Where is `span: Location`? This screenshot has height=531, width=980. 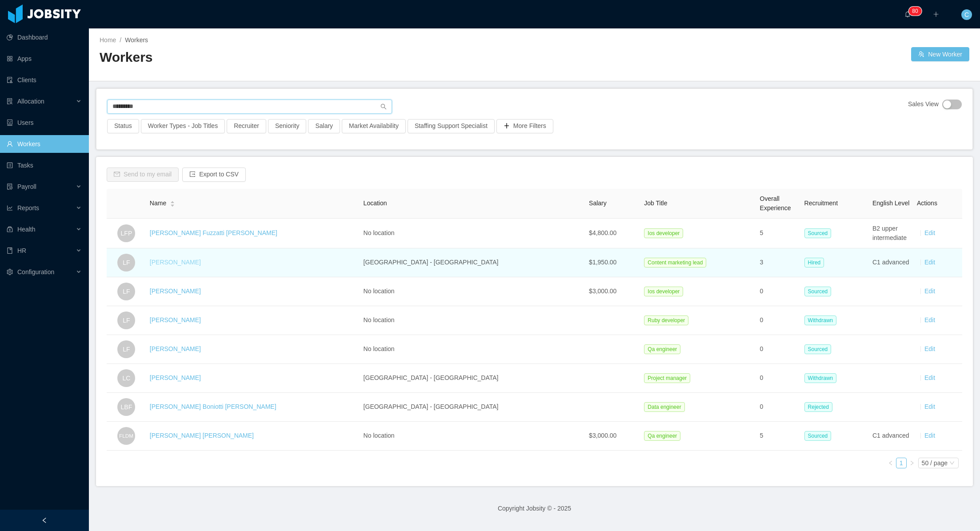
span: Location is located at coordinates (375, 203).